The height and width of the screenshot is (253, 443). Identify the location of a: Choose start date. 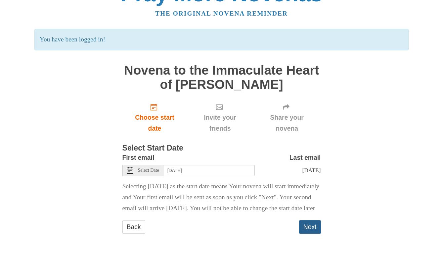
(155, 118).